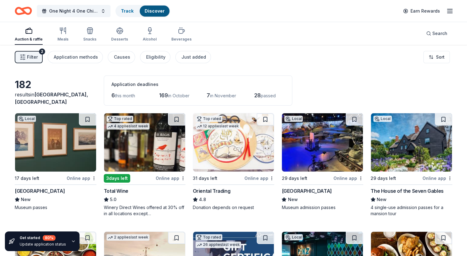 The image size is (467, 256). Describe the element at coordinates (113, 200) in the screenshot. I see `span: 5.0` at that location.